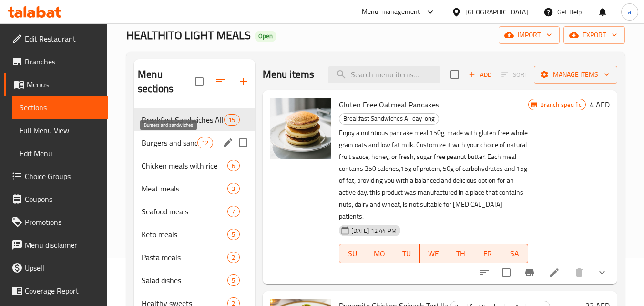 Image resolution: width=644 pixels, height=306 pixels. I want to click on input: search, so click(384, 74).